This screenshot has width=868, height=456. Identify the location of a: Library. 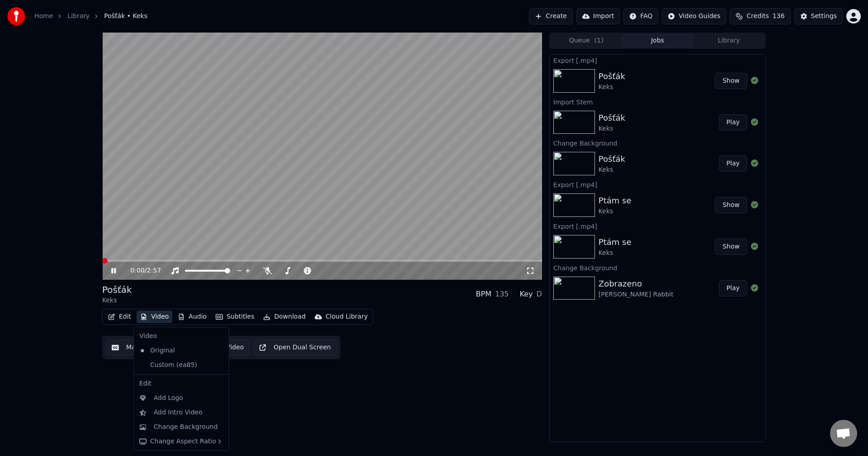
(79, 16).